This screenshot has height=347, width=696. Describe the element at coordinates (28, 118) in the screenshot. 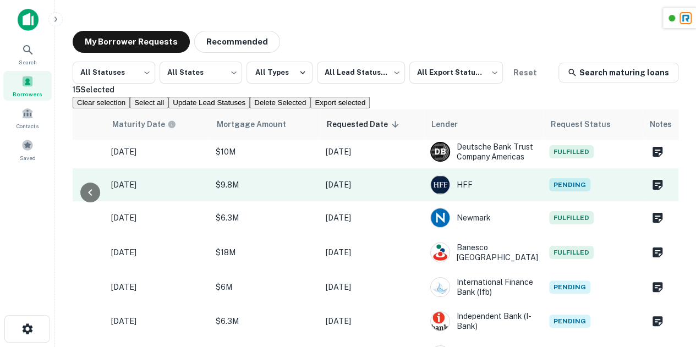

I see `div: Contacts` at that location.